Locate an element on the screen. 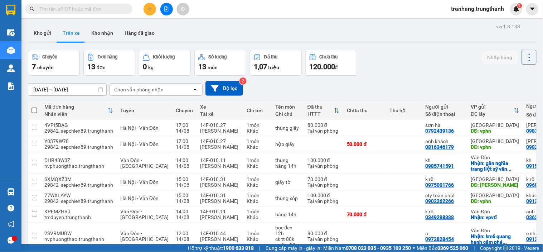 The height and width of the screenshot is (252, 543). div: Nhân viên is located at coordinates (76, 114).